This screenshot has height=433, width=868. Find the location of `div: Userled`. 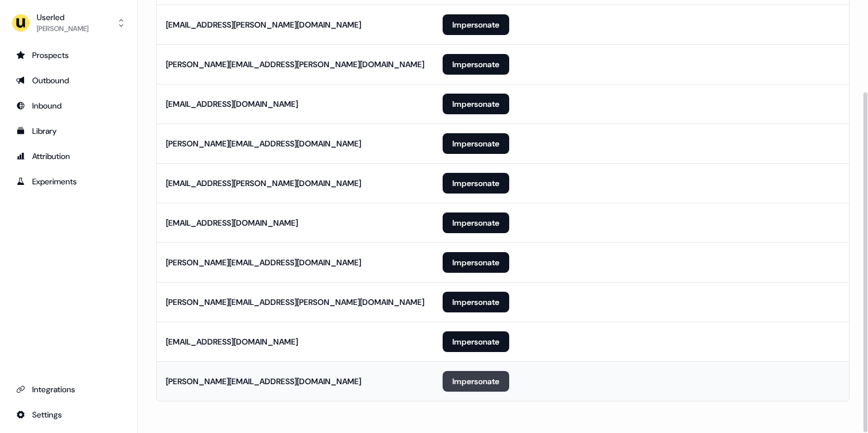

div: Userled is located at coordinates (63, 17).